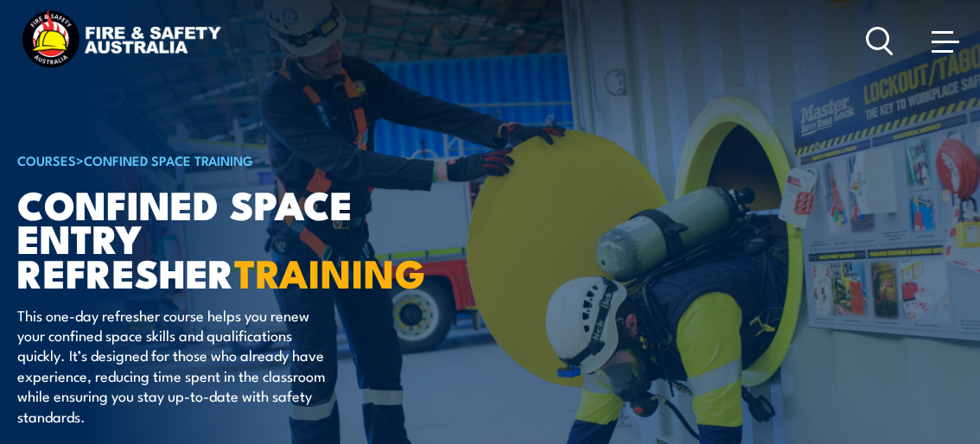 The width and height of the screenshot is (980, 444). I want to click on a: COURSES, so click(47, 160).